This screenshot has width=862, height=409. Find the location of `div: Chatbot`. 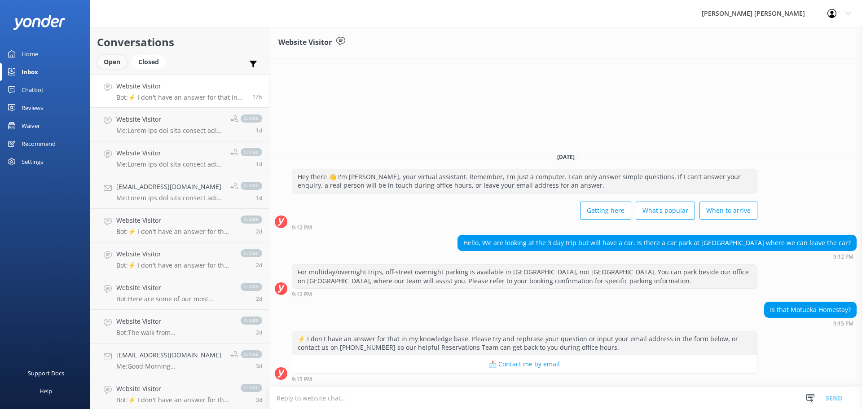

div: Chatbot is located at coordinates (32, 90).